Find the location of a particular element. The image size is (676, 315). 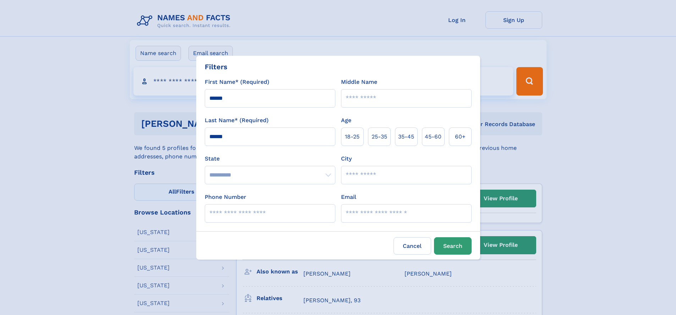

label: City is located at coordinates (346, 159).